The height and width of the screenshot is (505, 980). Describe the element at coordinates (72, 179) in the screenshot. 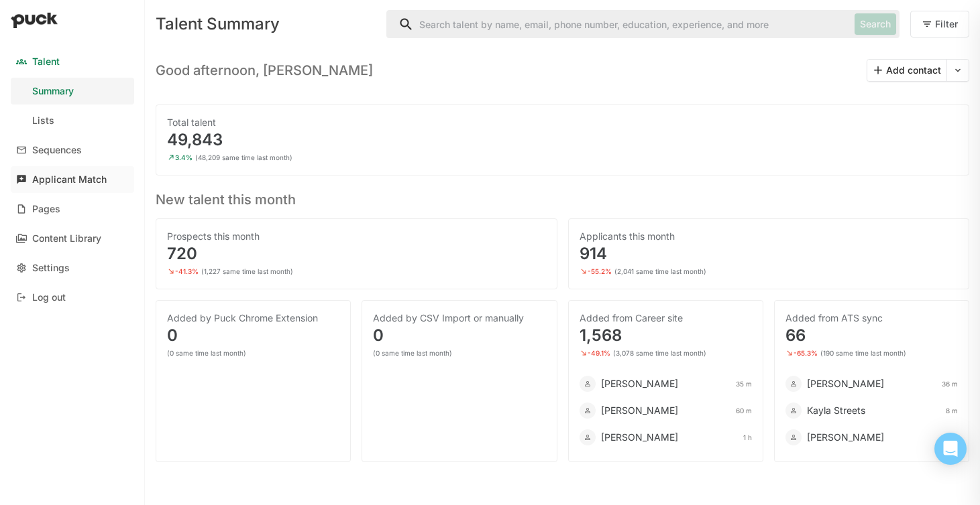

I see `a: Applicant Match` at that location.